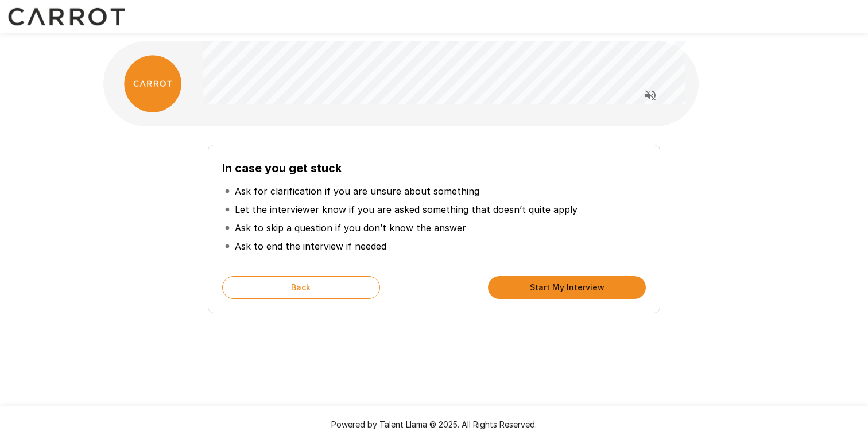 The height and width of the screenshot is (443, 868). I want to click on p: Ask to skip a question if you don’t know the answer, so click(350, 228).